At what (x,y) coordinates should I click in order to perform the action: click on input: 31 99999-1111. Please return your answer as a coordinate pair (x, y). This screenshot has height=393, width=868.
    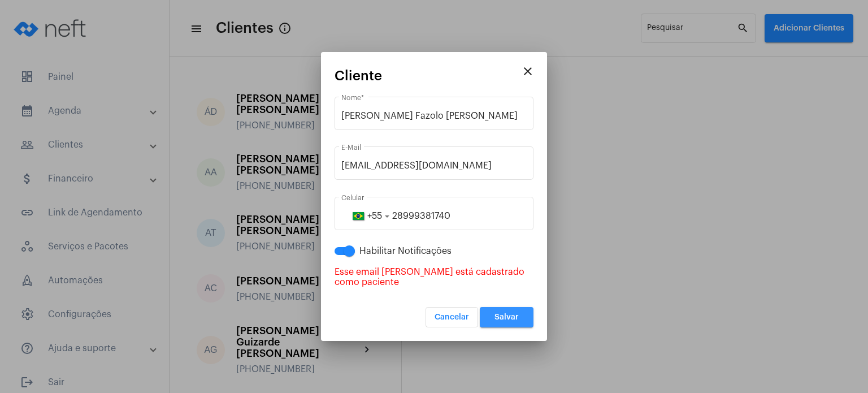
    Looking at the image, I should click on (434, 216).